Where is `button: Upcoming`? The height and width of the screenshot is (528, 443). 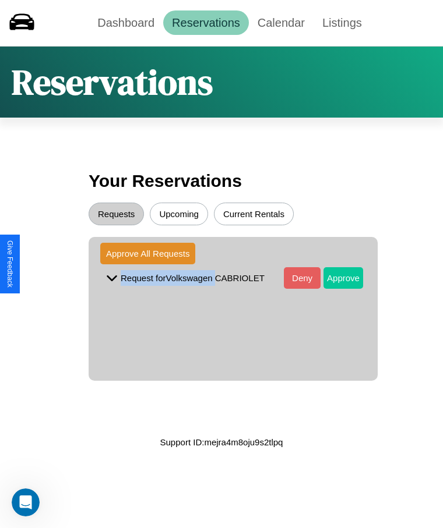
button: Upcoming is located at coordinates (179, 214).